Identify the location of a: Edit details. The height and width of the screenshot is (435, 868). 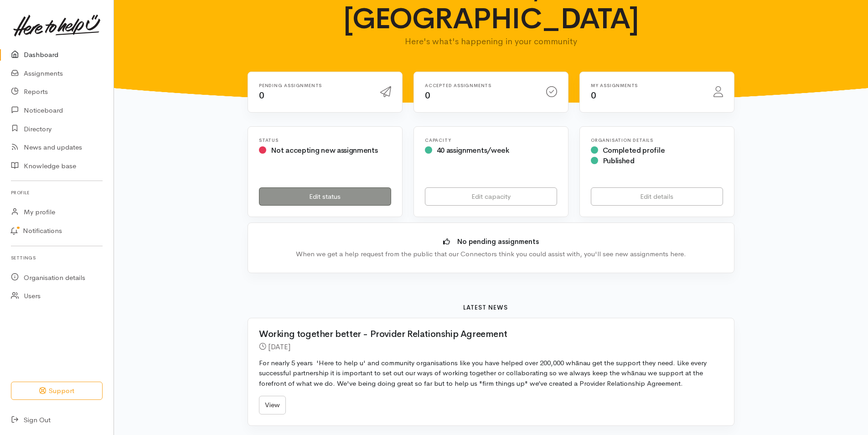
(657, 196).